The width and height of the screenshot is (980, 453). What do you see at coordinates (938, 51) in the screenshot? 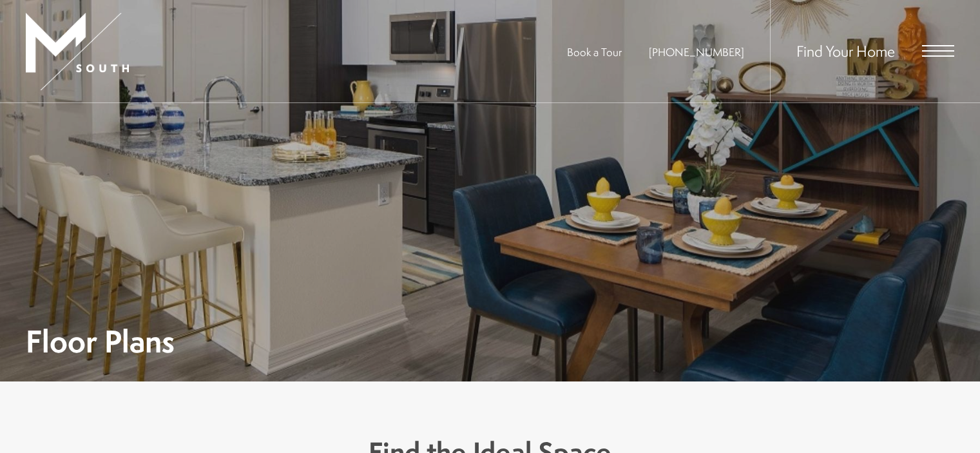
I see `button: Open Menu` at bounding box center [938, 51].